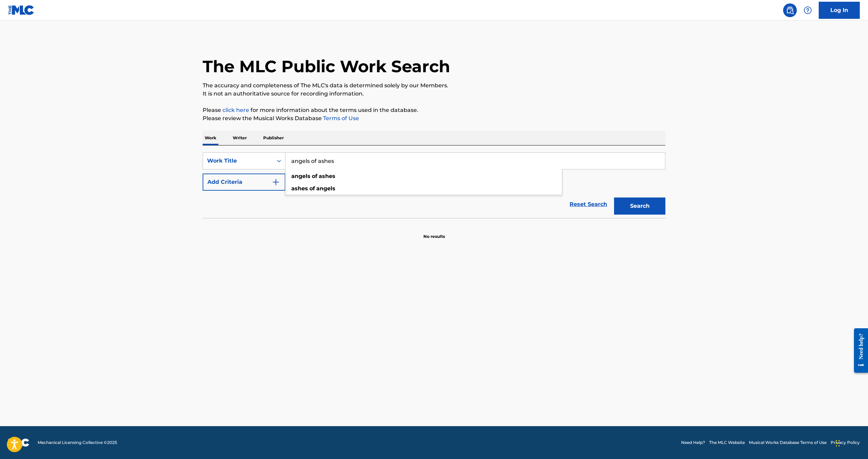  I want to click on a: The MLC Website, so click(727, 443).